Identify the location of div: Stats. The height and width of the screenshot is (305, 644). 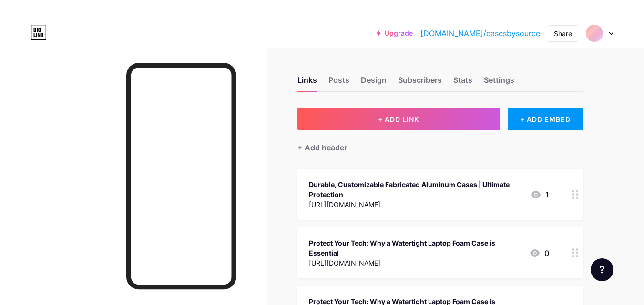
(463, 83).